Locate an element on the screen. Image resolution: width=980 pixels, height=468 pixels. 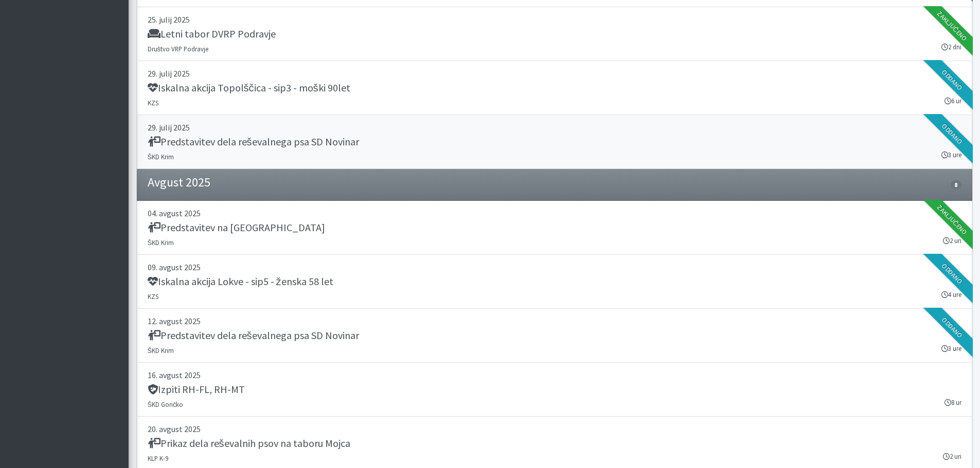
small: ŠKD Goričko is located at coordinates (166, 404).